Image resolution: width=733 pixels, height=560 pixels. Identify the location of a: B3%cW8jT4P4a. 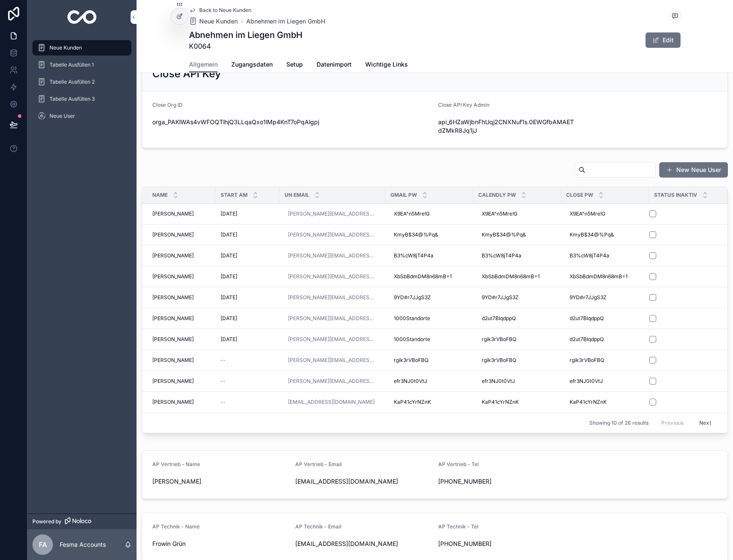
(605, 255).